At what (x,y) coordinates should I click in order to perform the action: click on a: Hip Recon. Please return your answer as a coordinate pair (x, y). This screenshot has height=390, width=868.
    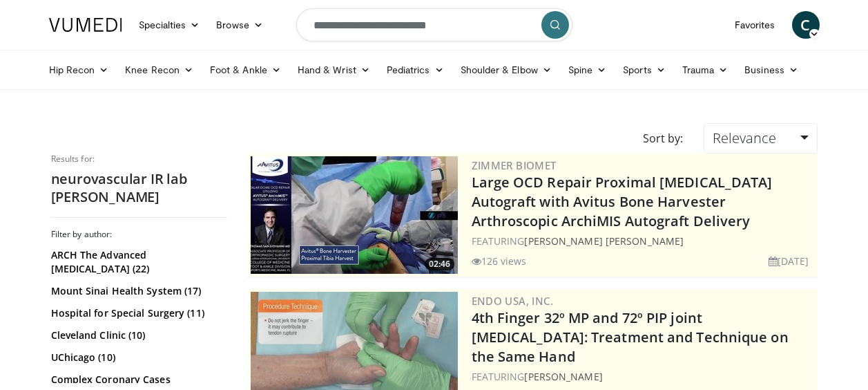
    Looking at the image, I should click on (78, 70).